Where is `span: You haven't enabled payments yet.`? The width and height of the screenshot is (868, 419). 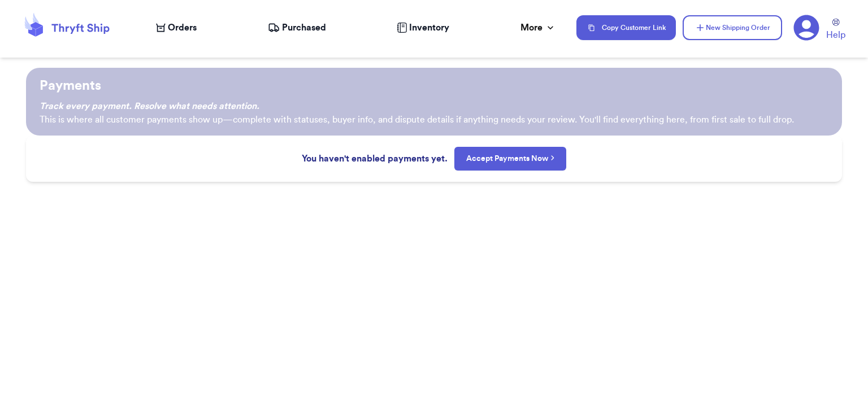
span: You haven't enabled payments yet. is located at coordinates (375, 159).